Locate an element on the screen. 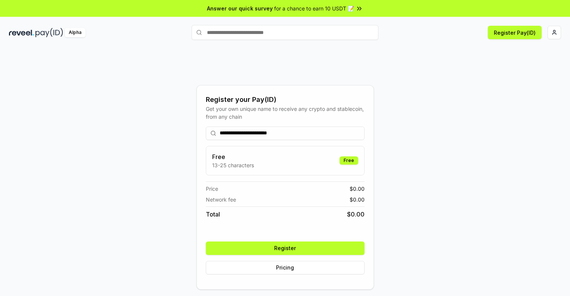  img: reveel_dark is located at coordinates (21, 33).